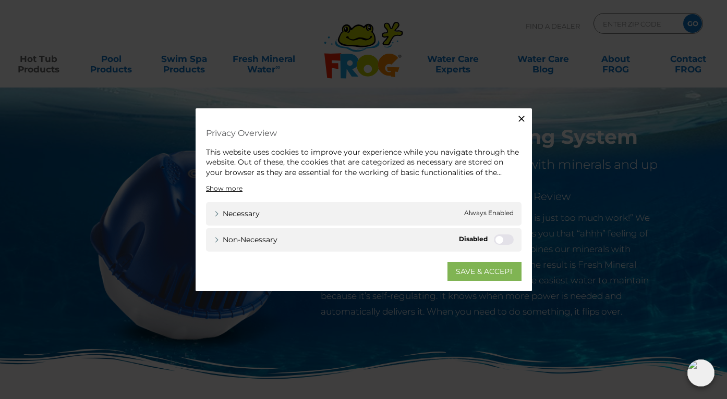  I want to click on img: openIcon, so click(701, 373).